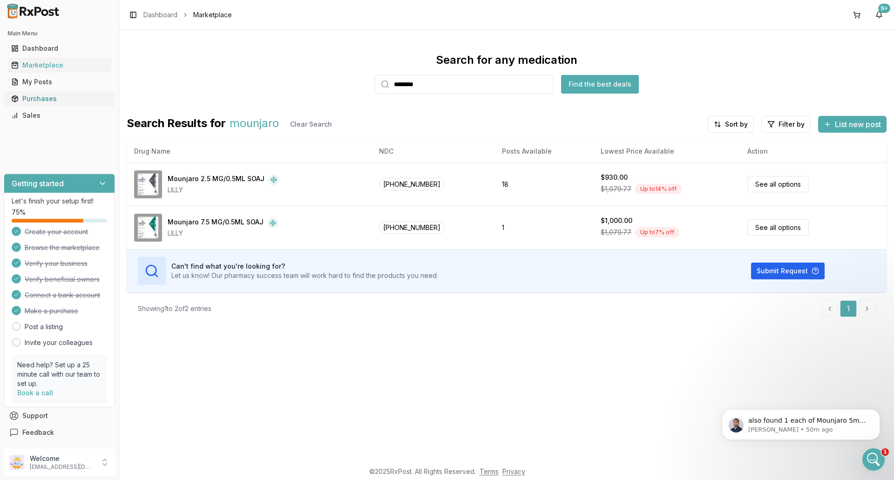 The width and height of the screenshot is (894, 480). I want to click on div: $930.00, so click(614, 177).